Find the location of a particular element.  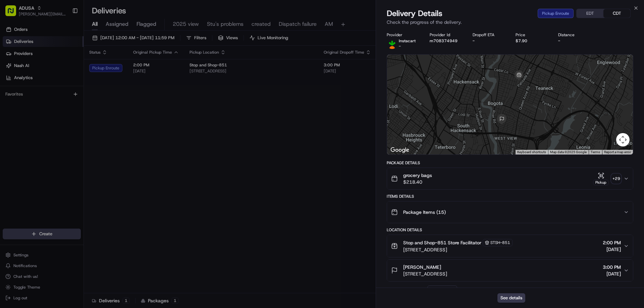

div: Pickup is located at coordinates (601, 182).